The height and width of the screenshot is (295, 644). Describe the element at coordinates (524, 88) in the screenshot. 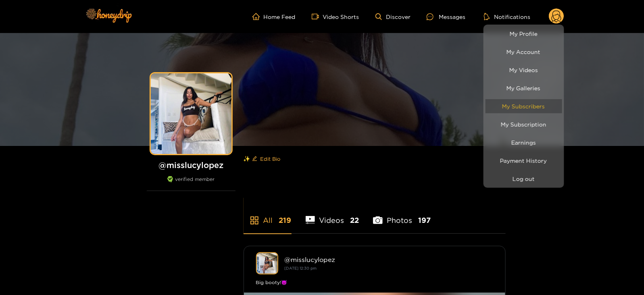

I see `a: My Galleries` at that location.